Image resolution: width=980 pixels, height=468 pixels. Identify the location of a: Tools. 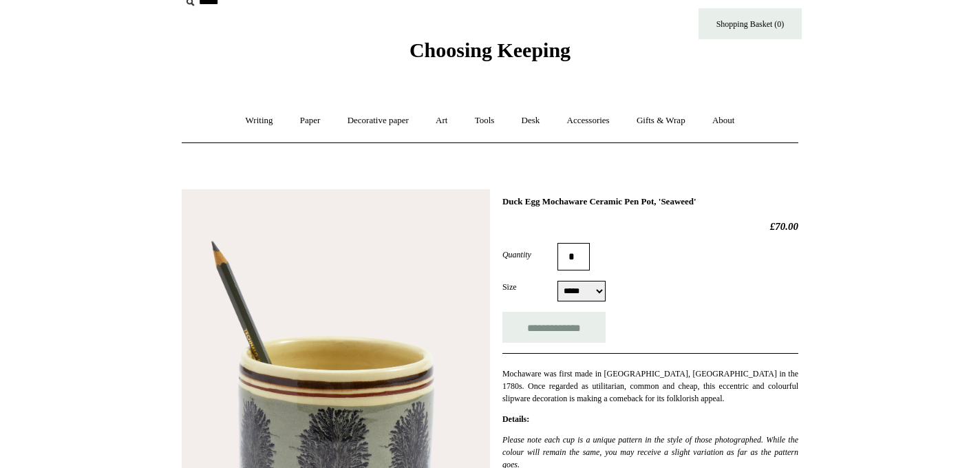
(484, 121).